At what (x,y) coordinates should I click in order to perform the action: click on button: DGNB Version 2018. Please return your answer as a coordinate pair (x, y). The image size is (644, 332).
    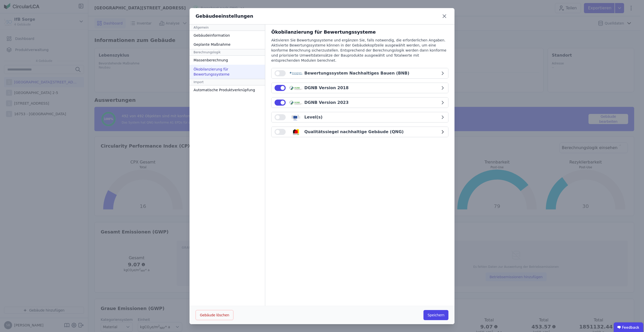
    Looking at the image, I should click on (360, 88).